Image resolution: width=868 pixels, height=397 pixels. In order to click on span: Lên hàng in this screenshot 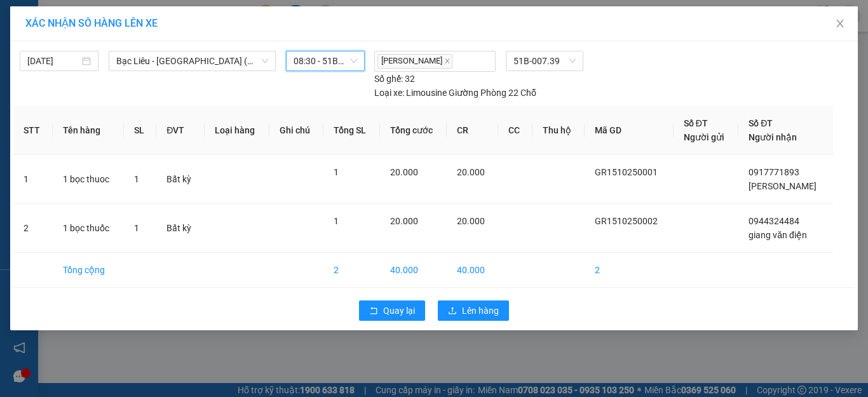, I will do `click(480, 310)`.